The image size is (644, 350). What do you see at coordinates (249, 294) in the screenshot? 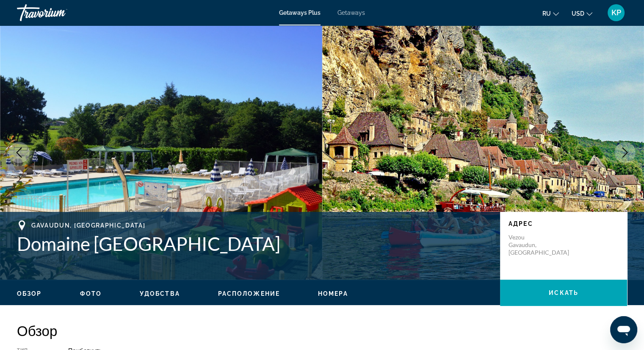
I see `button: Расположение` at bounding box center [249, 294].